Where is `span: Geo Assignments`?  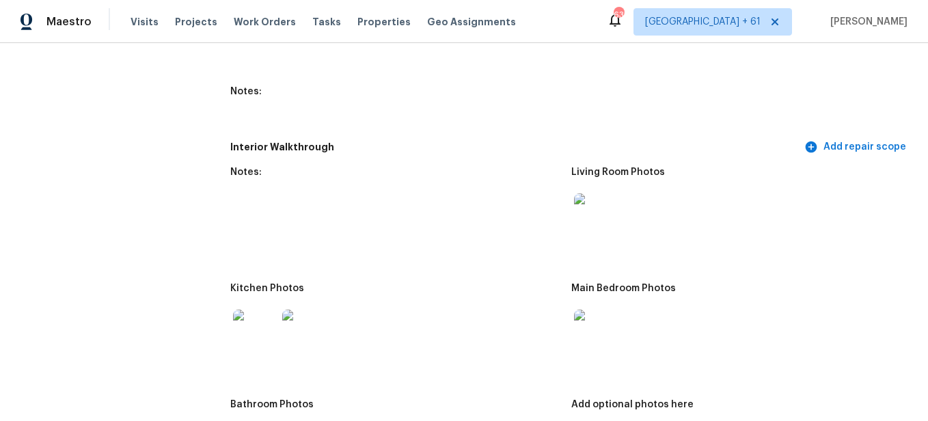
span: Geo Assignments is located at coordinates (472, 22).